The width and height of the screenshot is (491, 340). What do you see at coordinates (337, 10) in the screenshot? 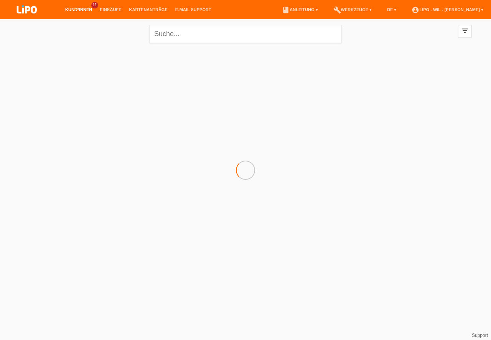
I see `i: build` at bounding box center [337, 10].